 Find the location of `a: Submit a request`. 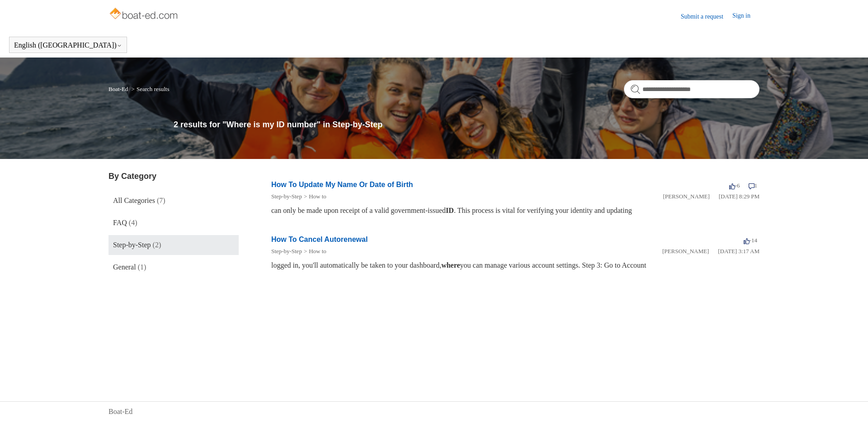

a: Submit a request is located at coordinates (707, 16).